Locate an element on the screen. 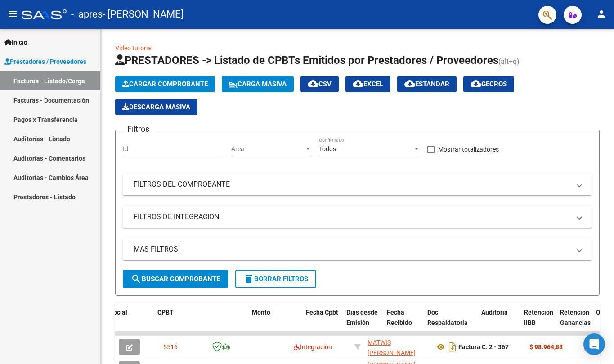 This screenshot has width=614, height=364. datatable-header-cell: Días desde Emisión is located at coordinates (363, 323).